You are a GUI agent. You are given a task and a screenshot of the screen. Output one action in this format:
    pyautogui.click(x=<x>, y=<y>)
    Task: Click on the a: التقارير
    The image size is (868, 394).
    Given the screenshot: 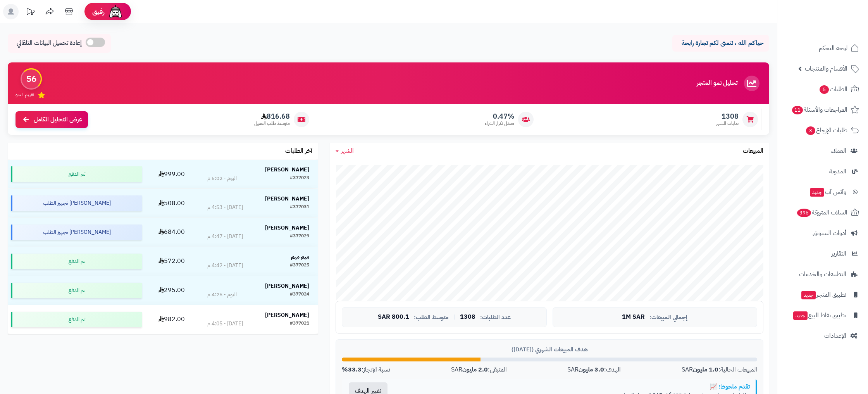 What is the action you would take?
    pyautogui.click(x=823, y=253)
    